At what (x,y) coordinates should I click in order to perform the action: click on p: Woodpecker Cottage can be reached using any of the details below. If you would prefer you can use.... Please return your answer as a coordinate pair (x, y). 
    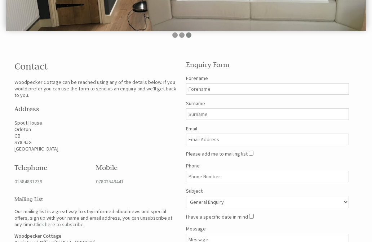
    Looking at the image, I should click on (96, 89).